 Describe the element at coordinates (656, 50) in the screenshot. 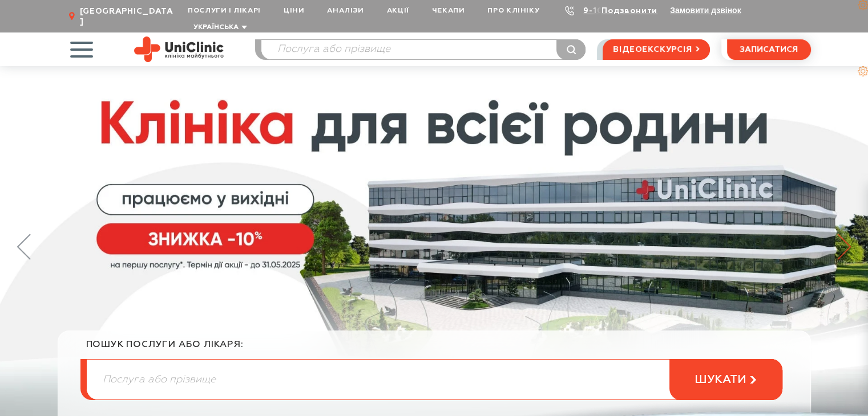

I see `a: відеоекскурсія` at that location.